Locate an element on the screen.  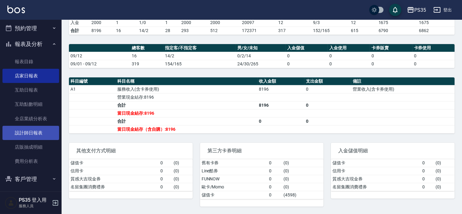
td: 317 is located at coordinates (294, 30).